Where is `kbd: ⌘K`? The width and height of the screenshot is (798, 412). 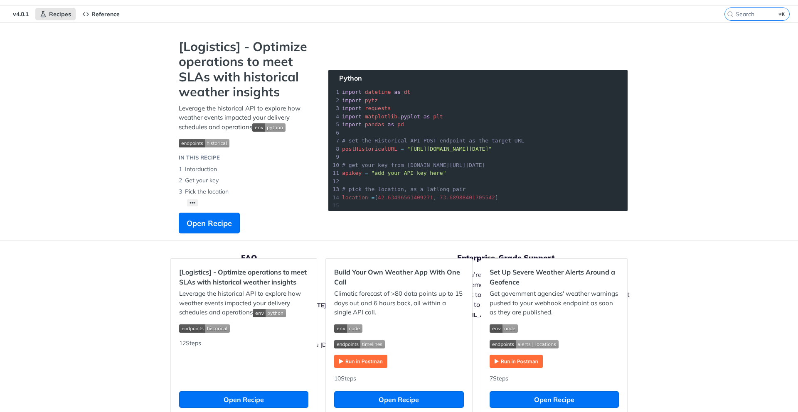
kbd: ⌘K is located at coordinates (782, 14).